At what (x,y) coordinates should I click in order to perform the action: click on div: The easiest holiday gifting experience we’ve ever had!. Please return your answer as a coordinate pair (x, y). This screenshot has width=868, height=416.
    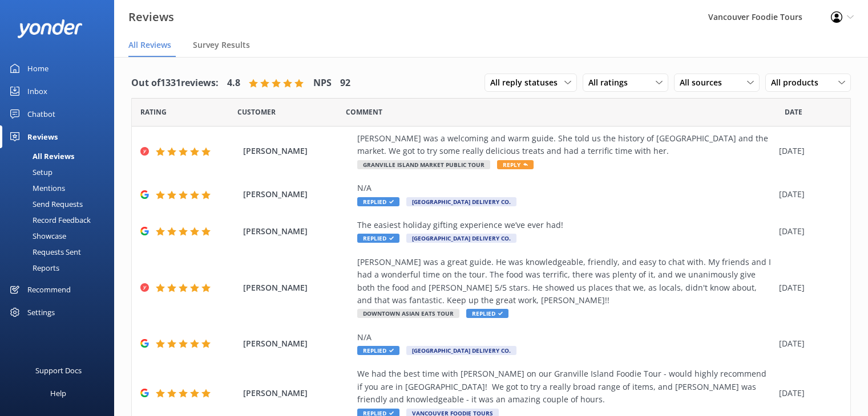
    Looking at the image, I should click on (565, 225).